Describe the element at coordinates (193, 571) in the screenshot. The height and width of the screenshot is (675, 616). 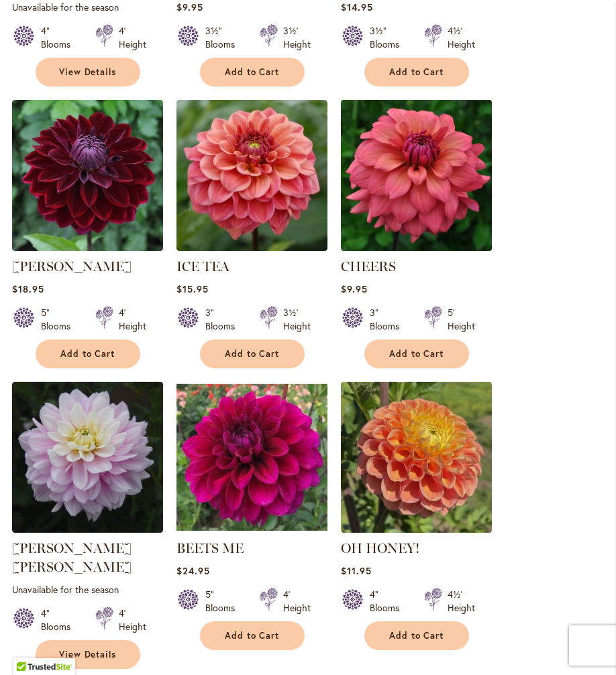
I see `span: $24.95` at that location.